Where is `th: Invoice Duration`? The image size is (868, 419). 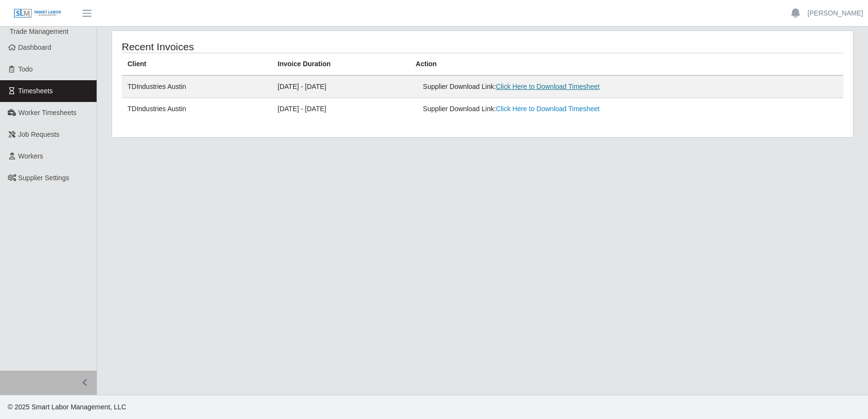
th: Invoice Duration is located at coordinates (341, 64).